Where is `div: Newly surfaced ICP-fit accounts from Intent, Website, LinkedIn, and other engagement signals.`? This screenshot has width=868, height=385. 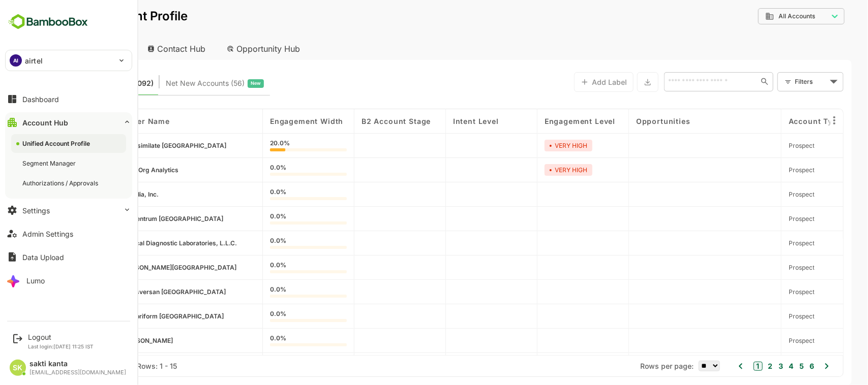
div: Newly surfaced ICP-fit accounts from Intent, Website, LinkedIn, and other engagement signals. is located at coordinates (179, 83).